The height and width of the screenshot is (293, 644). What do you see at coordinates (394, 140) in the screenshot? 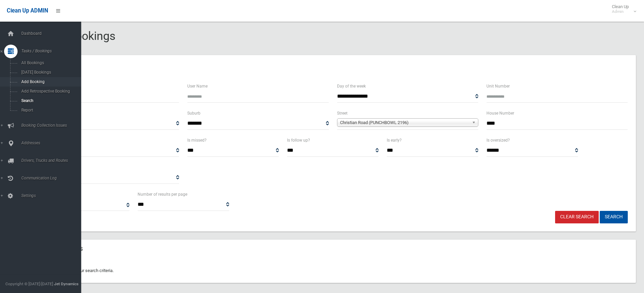
I see `label: Is early?` at bounding box center [394, 140].